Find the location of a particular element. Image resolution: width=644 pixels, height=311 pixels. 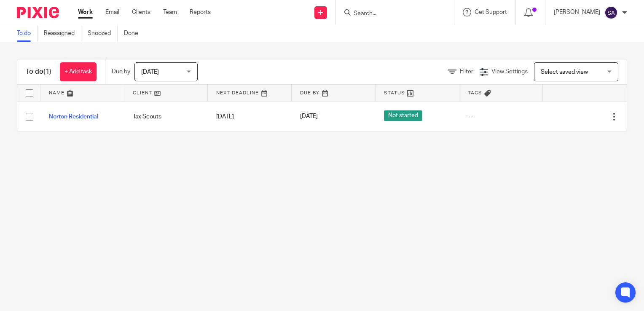

p: Due by is located at coordinates (121, 72).